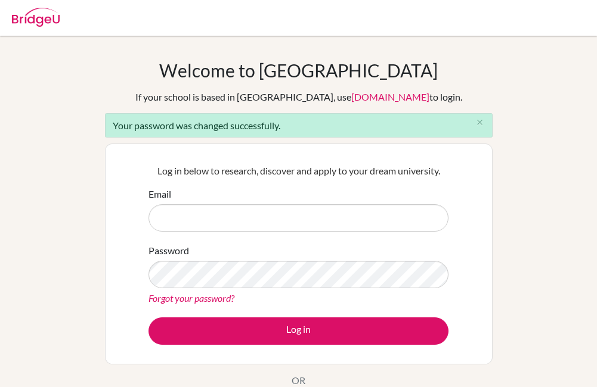 The image size is (597, 387). I want to click on label: Password, so click(169, 251).